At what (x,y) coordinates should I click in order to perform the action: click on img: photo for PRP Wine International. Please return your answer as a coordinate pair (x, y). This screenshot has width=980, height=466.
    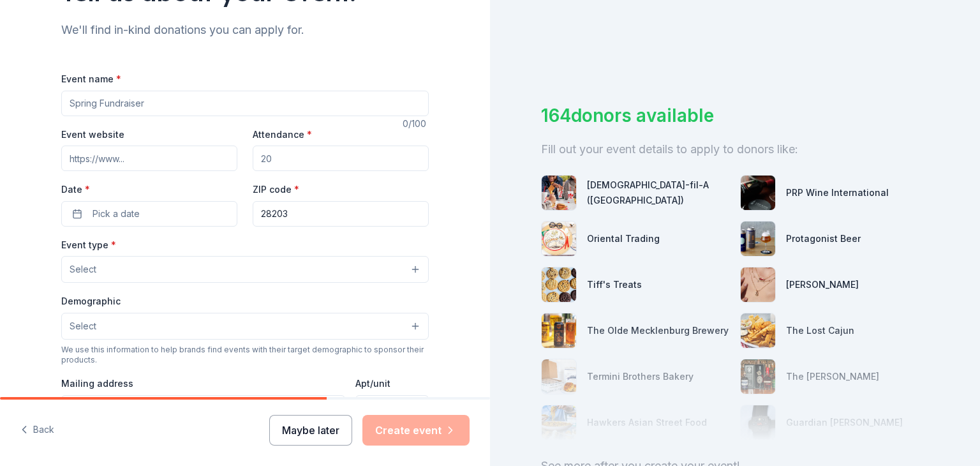
    Looking at the image, I should click on (758, 193).